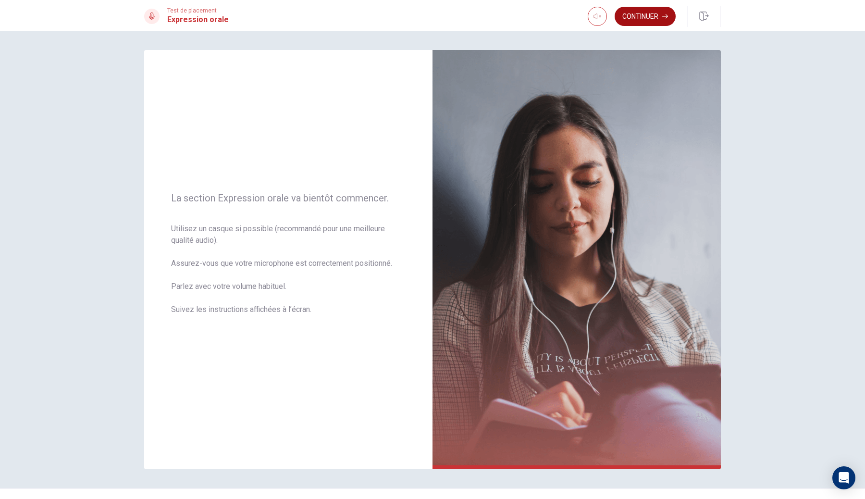  Describe the element at coordinates (288, 198) in the screenshot. I see `span: La section Expression orale va bientôt commencer.` at that location.